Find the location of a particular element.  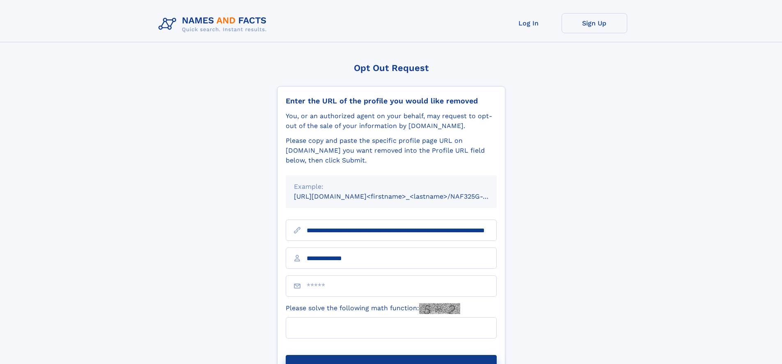

div: Opt Out Request is located at coordinates (391, 68).